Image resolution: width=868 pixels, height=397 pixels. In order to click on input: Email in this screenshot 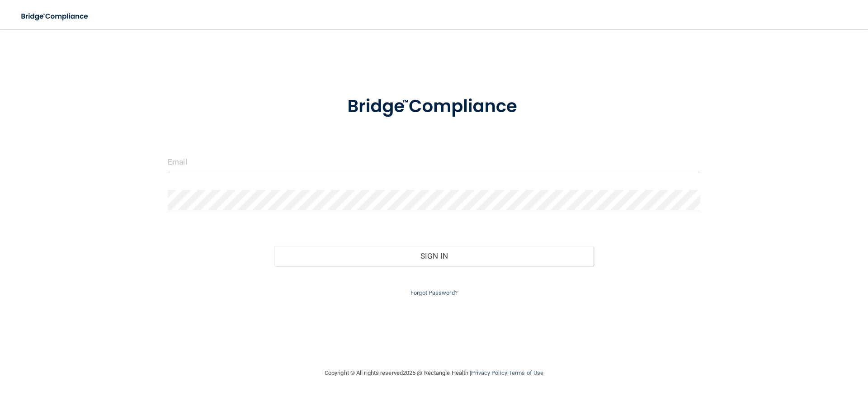, I will do `click(434, 162)`.